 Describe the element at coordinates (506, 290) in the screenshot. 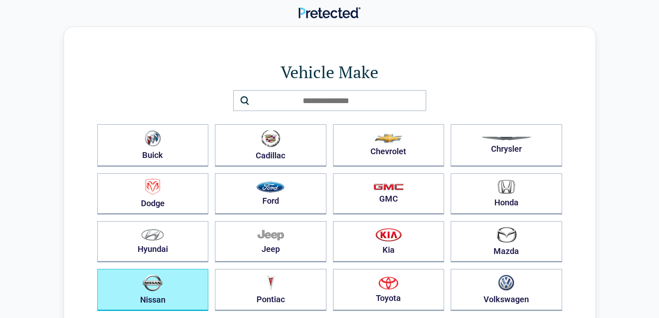

I see `button: Volkswagen` at that location.